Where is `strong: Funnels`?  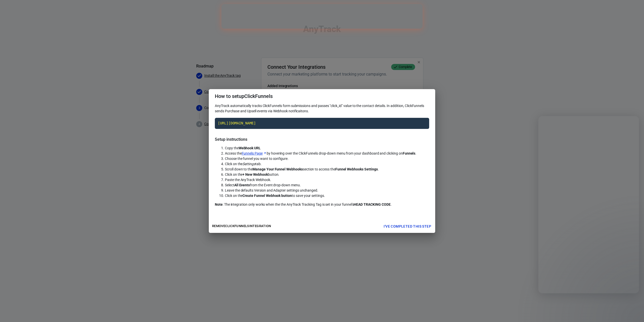
strong: Funnels is located at coordinates (409, 153).